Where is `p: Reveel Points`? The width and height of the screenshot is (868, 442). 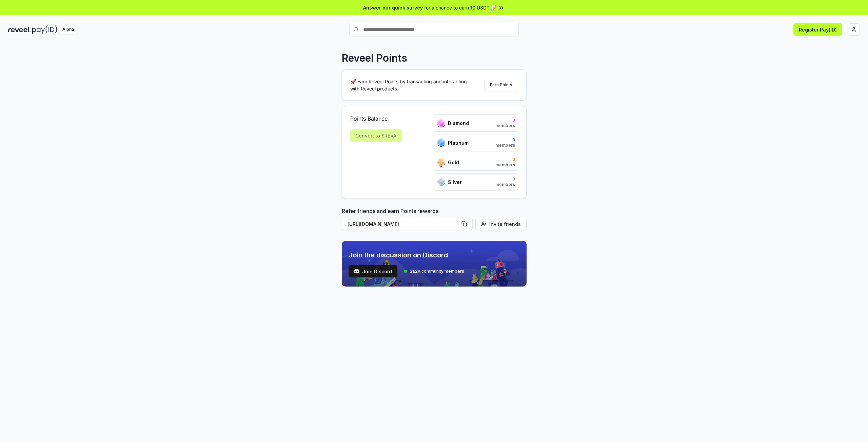
p: Reveel Points is located at coordinates (374, 58).